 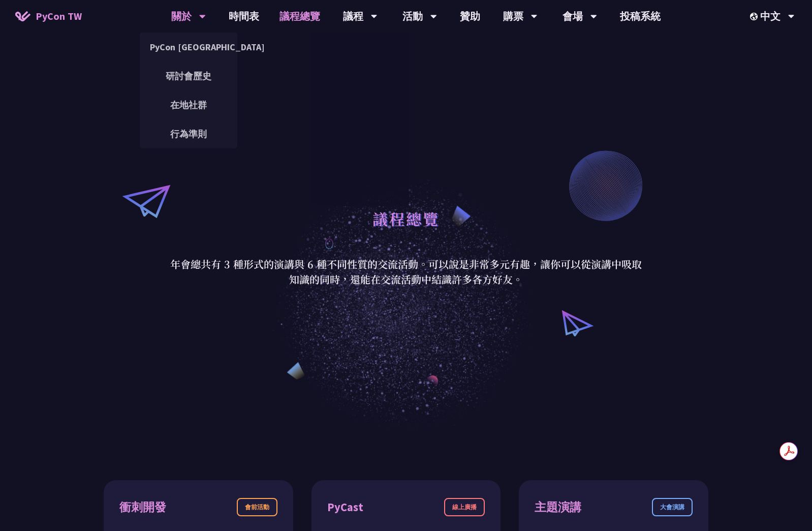 I want to click on div: 會前活動, so click(x=257, y=507).